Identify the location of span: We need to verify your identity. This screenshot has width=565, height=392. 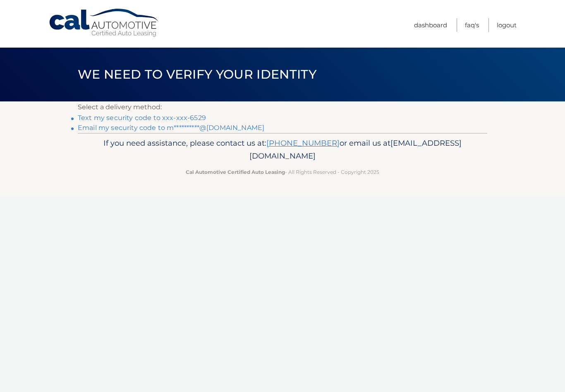
(197, 74).